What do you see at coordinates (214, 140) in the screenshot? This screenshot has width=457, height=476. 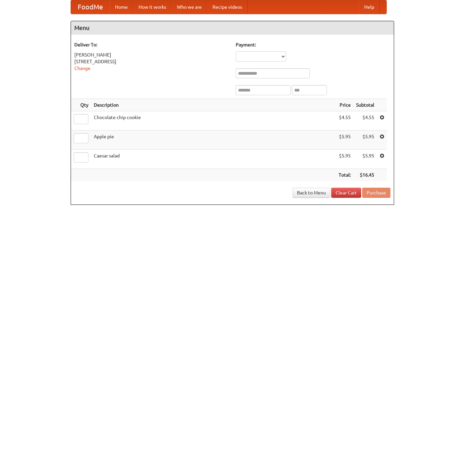 I see `td: Apple pie` at bounding box center [214, 140].